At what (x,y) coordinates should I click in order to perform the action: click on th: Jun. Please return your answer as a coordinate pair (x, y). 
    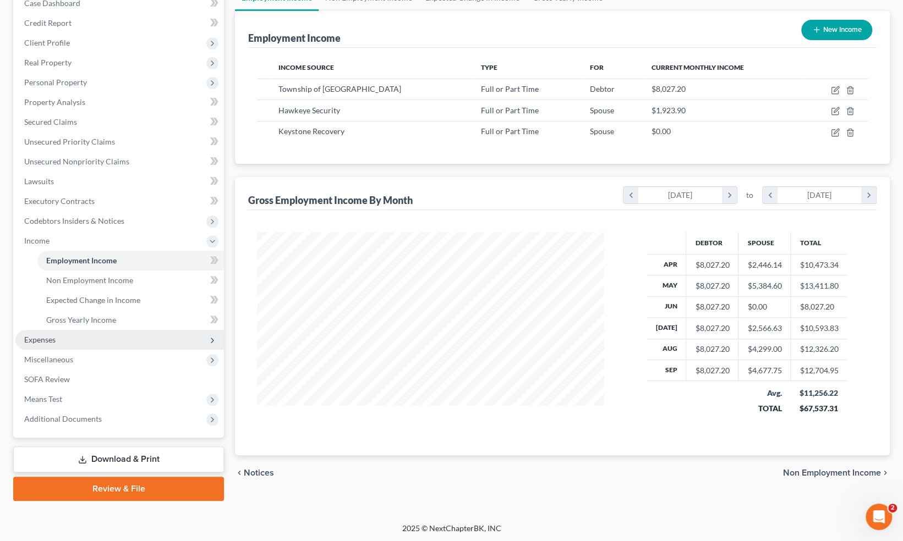
    Looking at the image, I should click on (666, 307).